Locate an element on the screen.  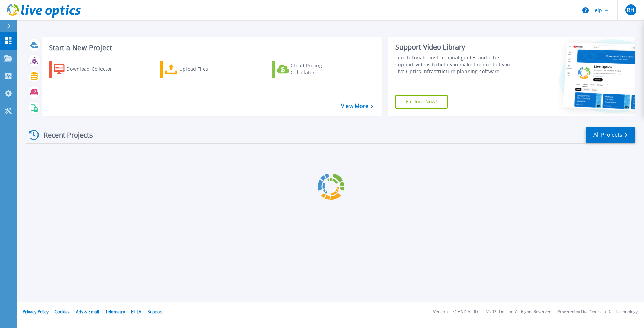
a: Upload Files is located at coordinates (199, 69).